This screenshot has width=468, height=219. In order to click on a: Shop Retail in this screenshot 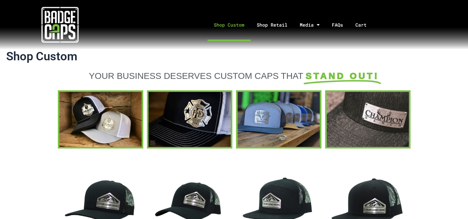, I will do `click(272, 25)`.